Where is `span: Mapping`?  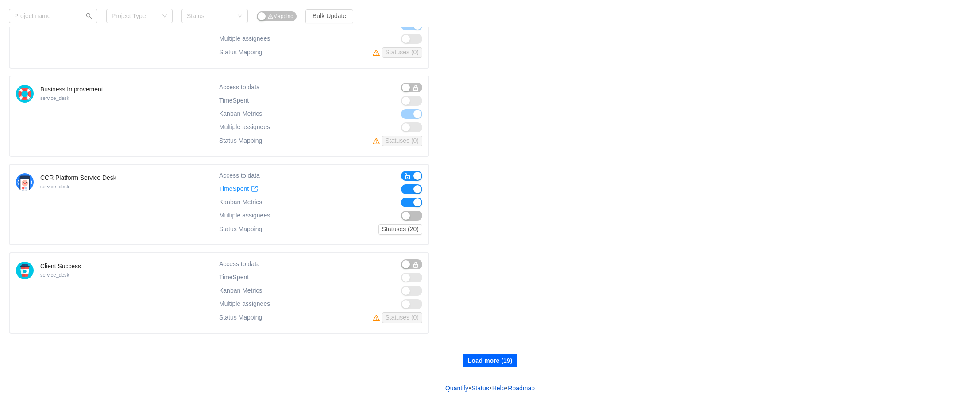
span: Mapping is located at coordinates (281, 16).